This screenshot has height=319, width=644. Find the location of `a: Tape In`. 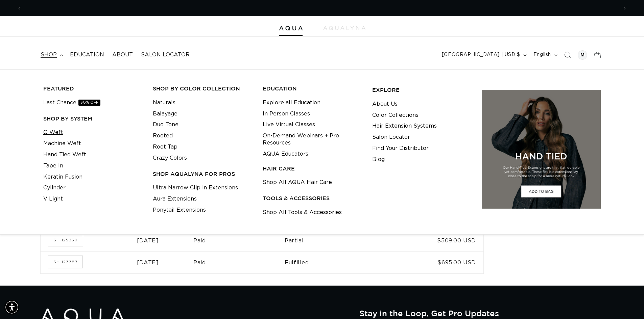

a: Tape In is located at coordinates (53, 166).